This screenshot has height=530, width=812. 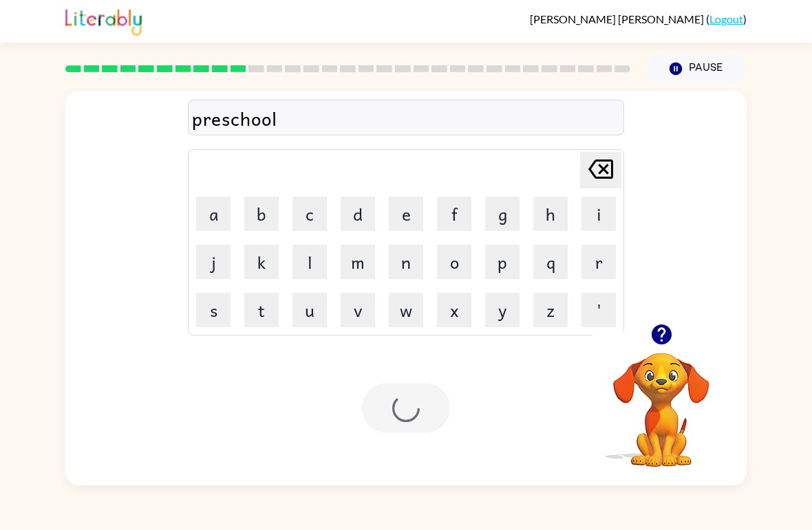 I want to click on button: n, so click(x=406, y=262).